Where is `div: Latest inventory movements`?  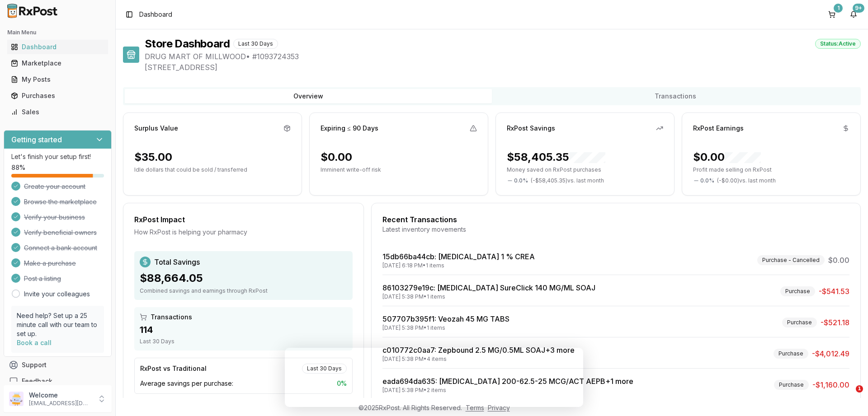
div: Latest inventory movements is located at coordinates (615, 230).